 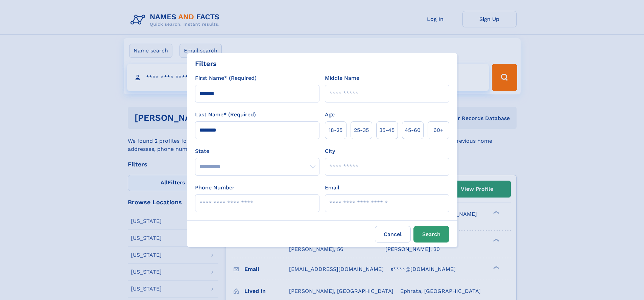 I want to click on span: 18‑25, so click(x=335, y=130).